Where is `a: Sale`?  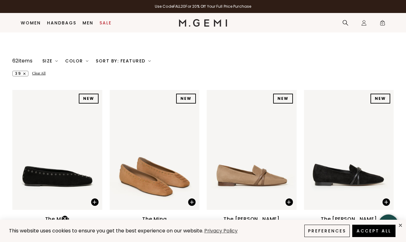
a: Sale is located at coordinates (105, 23).